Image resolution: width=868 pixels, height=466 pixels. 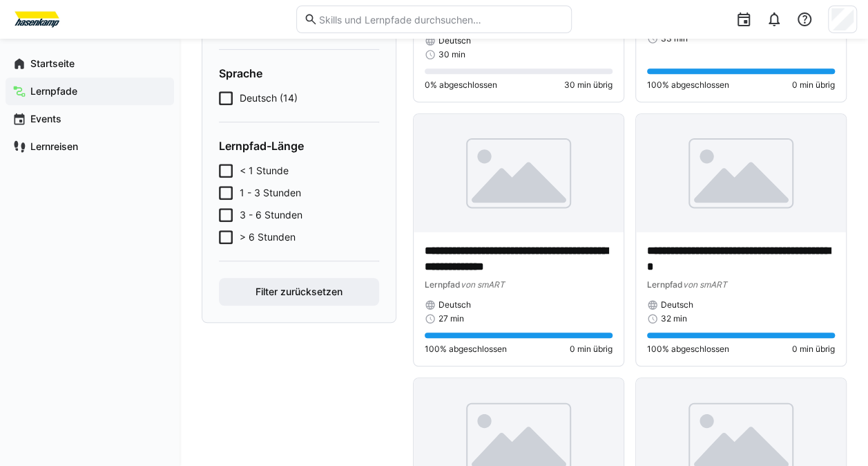 I want to click on span: 32 min, so click(x=673, y=319).